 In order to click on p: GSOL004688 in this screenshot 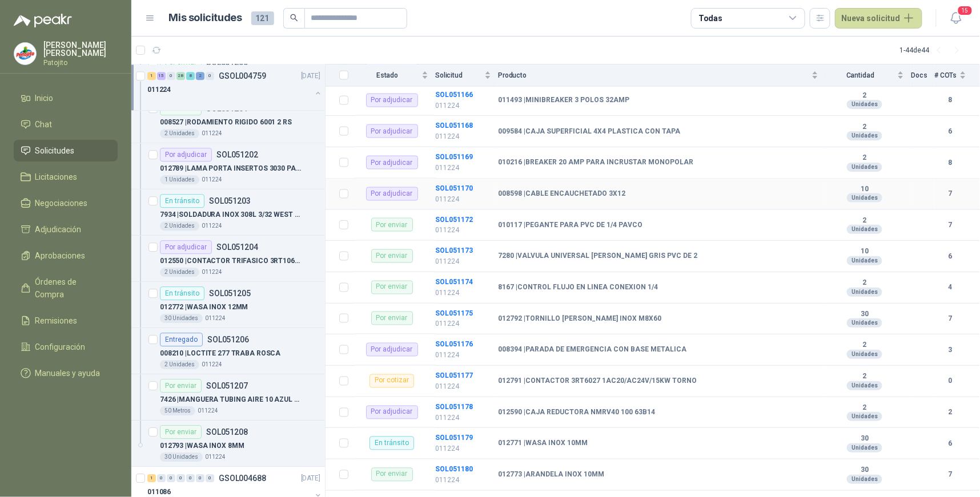, I will do `click(242, 479)`.